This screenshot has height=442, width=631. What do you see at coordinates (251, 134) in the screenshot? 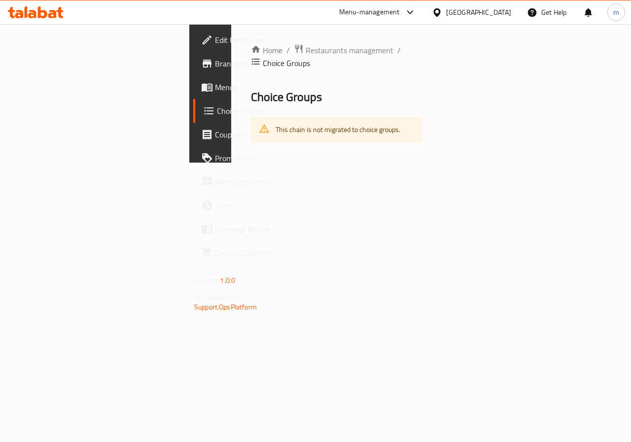
I see `span: Coupons` at bounding box center [251, 134].